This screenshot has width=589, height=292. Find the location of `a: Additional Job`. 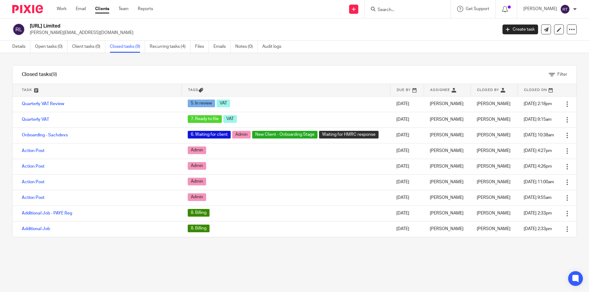

a: Additional Job is located at coordinates (36, 229).